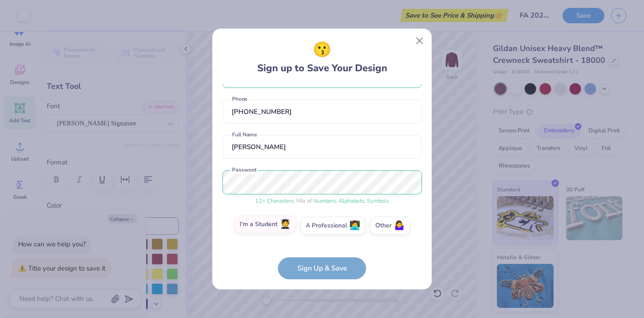 This screenshot has height=318, width=644. Describe the element at coordinates (333, 226) in the screenshot. I see `label: A Professional` at that location.